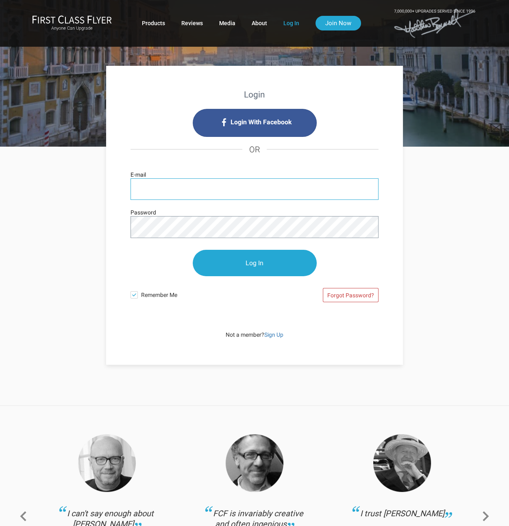  I want to click on a: Sign Up, so click(273, 335).